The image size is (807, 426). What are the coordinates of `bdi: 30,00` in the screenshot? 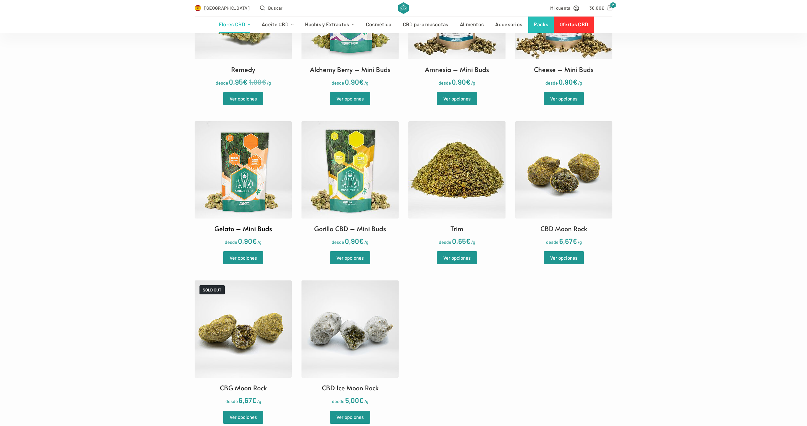 It's located at (597, 8).